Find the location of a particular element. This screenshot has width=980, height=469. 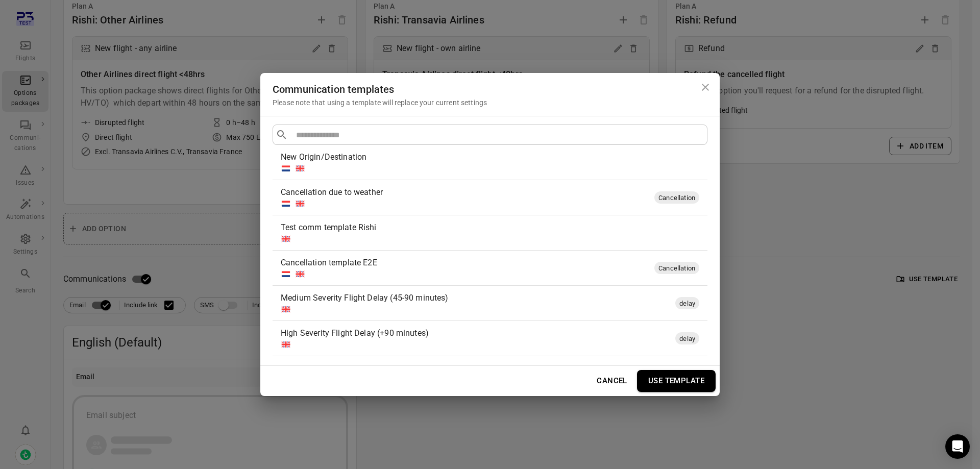

div: Cancellation template E2ECancellation is located at coordinates (490, 268).